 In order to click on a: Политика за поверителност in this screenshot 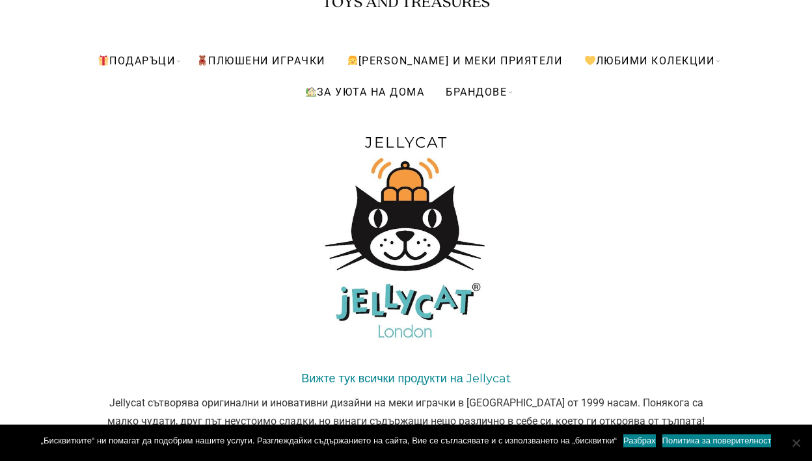, I will do `click(717, 441)`.